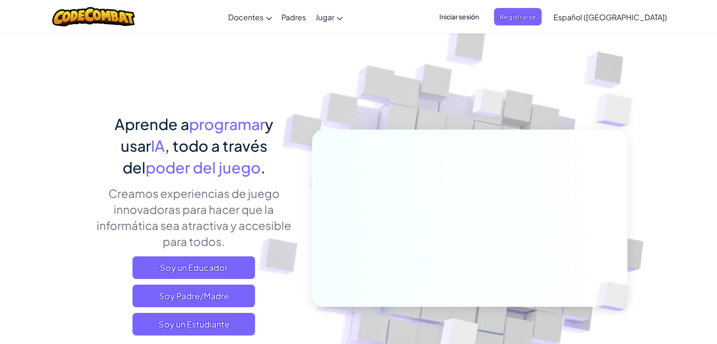 This screenshot has width=717, height=344. I want to click on span: Aprende a, so click(152, 124).